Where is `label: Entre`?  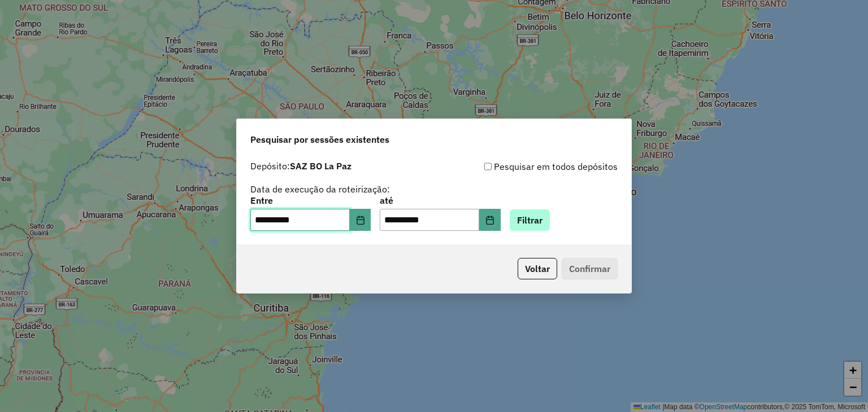
label: Entre is located at coordinates (310, 200).